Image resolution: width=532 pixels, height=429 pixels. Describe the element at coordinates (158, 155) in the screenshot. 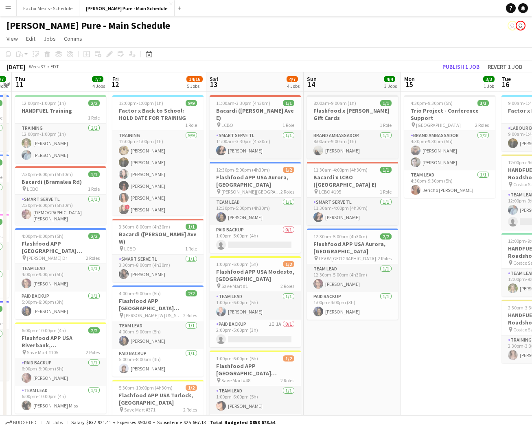

I see `app-job-card: 12:00pm-1:00pm (1h)9/9Factor x Back to School: HOLD DATE FOR TRAINING1 RoleTraining9/912:00pm-1:0...` at that location.